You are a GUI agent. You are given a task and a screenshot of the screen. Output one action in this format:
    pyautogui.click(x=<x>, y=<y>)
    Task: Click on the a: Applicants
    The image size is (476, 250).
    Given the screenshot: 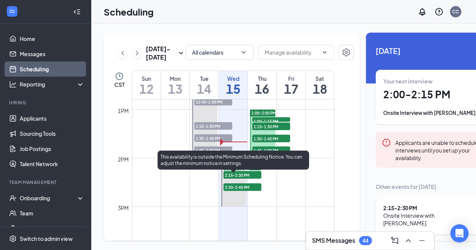 What is the action you would take?
    pyautogui.click(x=52, y=118)
    